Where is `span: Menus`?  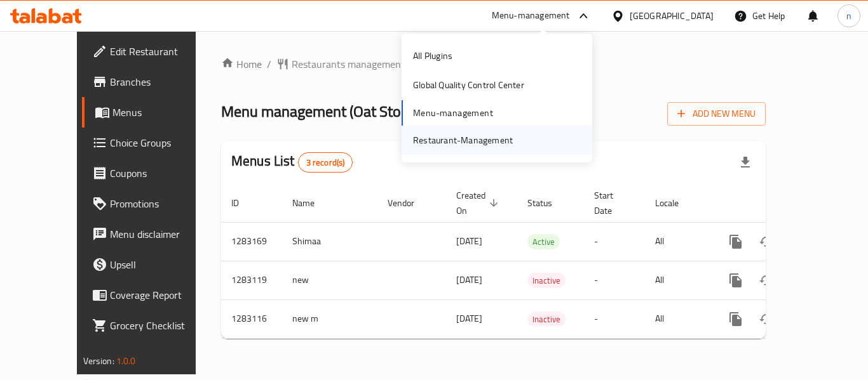 span: Menus is located at coordinates (162, 112).